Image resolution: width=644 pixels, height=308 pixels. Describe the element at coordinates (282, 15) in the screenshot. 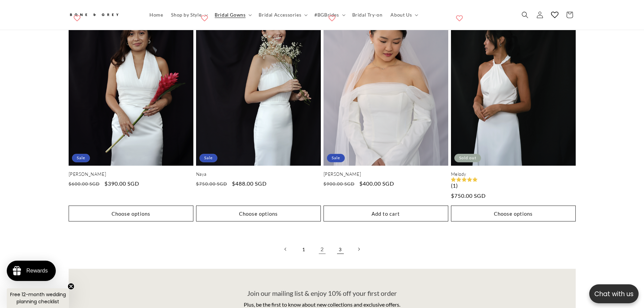

I see `summary: Bridal Accessories` at that location.